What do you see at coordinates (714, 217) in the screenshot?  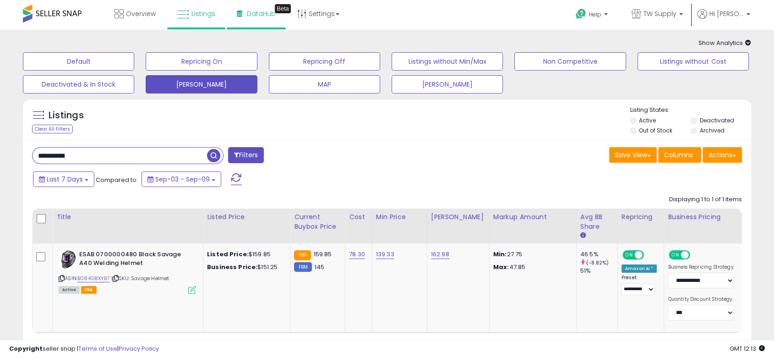 I see `div: Business Pricing` at bounding box center [714, 217].